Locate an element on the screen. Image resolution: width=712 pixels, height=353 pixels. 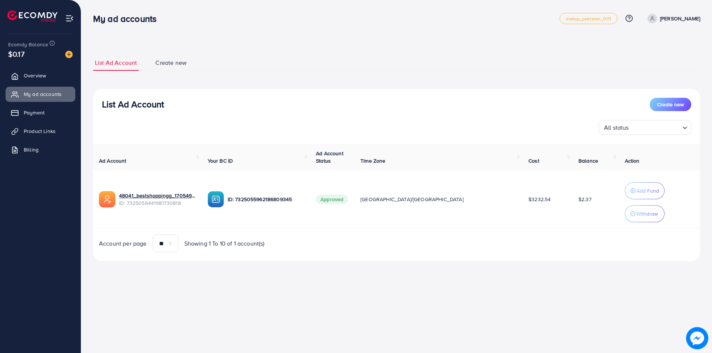
a: My ad accounts is located at coordinates (40, 94).